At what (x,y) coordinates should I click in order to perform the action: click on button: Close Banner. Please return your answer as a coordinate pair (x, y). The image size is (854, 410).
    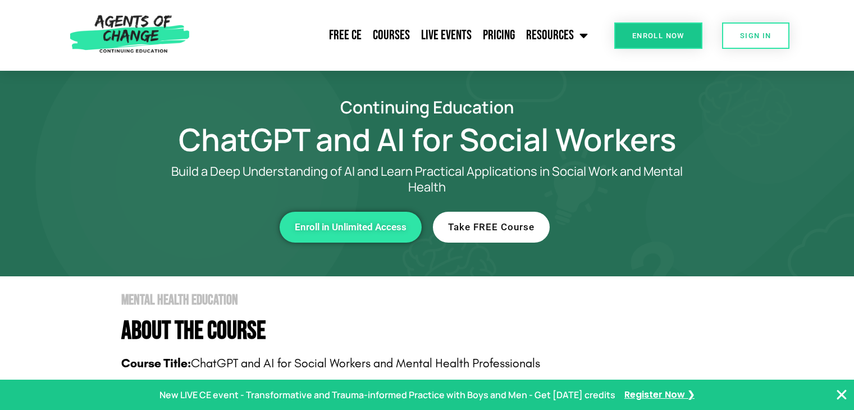
    Looking at the image, I should click on (842, 395).